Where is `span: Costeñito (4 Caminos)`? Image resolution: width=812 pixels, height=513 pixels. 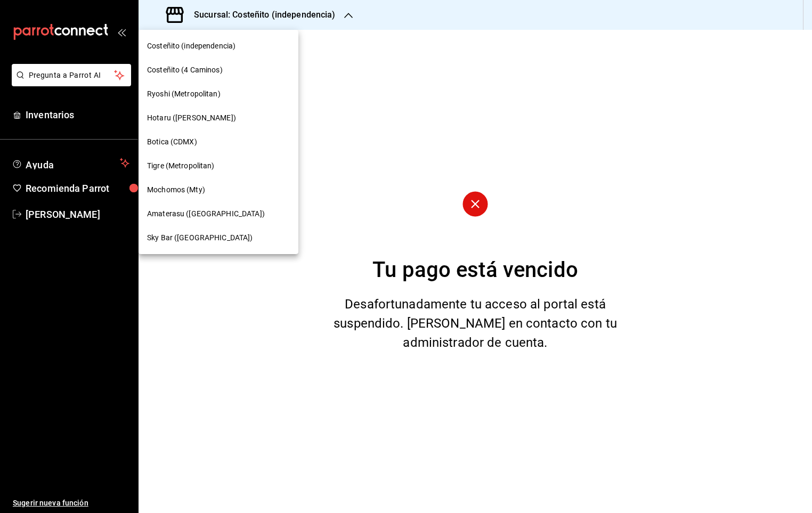 span: Costeñito (4 Caminos) is located at coordinates (185, 70).